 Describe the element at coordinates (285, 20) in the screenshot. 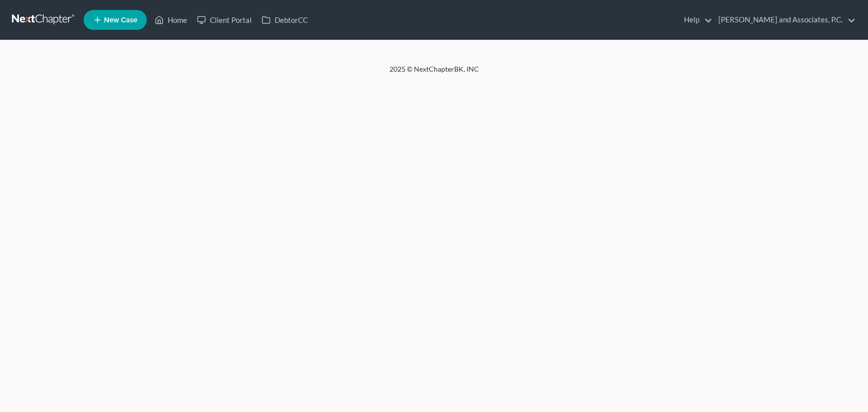

I see `a: DebtorCC` at that location.